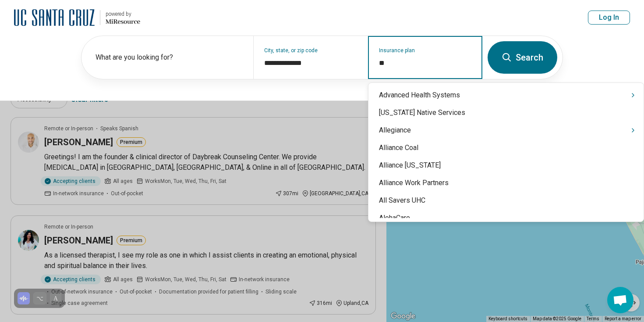 This screenshot has height=322, width=644. Describe the element at coordinates (506, 152) in the screenshot. I see `div: Suggestions` at that location.